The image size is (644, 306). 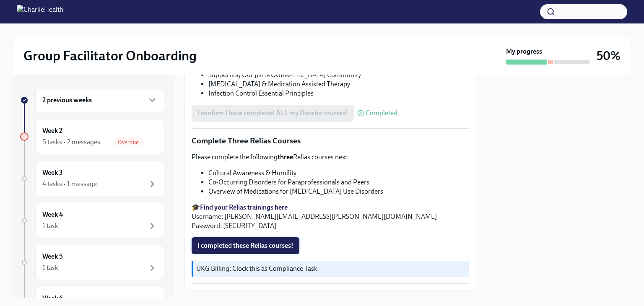 I want to click on h6: 2 previous weeks, so click(x=67, y=100).